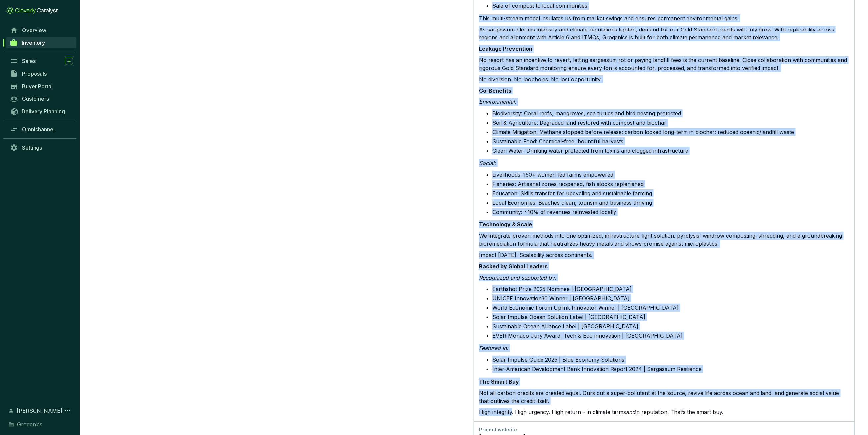 The width and height of the screenshot is (868, 435). What do you see at coordinates (671, 150) in the screenshot?
I see `li: Clean Water: Drinking water protected from toxins and clogged infrastructure` at bounding box center [671, 150].